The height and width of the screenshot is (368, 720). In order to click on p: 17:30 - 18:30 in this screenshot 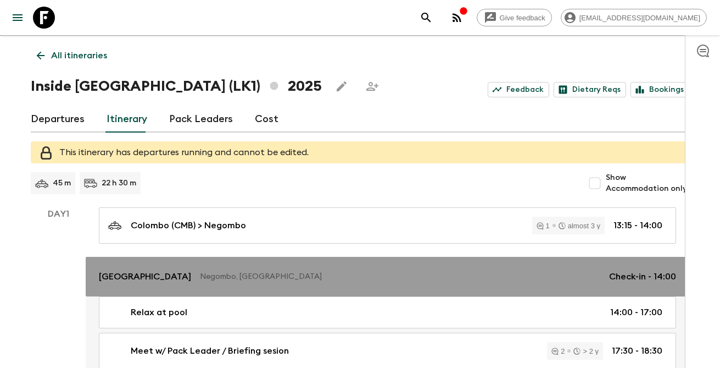, I will do `click(637, 351)`.